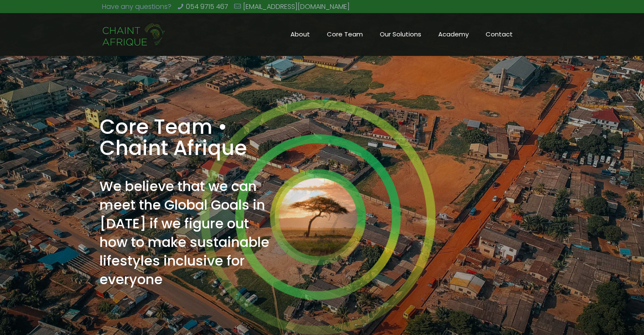 This screenshot has width=644, height=335. Describe the element at coordinates (499, 34) in the screenshot. I see `span: Contact` at that location.